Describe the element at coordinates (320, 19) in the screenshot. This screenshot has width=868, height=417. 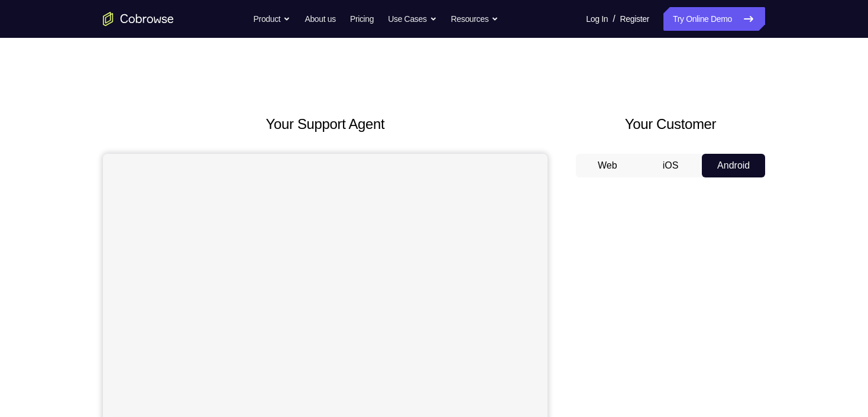
I see `a: About us` at that location.